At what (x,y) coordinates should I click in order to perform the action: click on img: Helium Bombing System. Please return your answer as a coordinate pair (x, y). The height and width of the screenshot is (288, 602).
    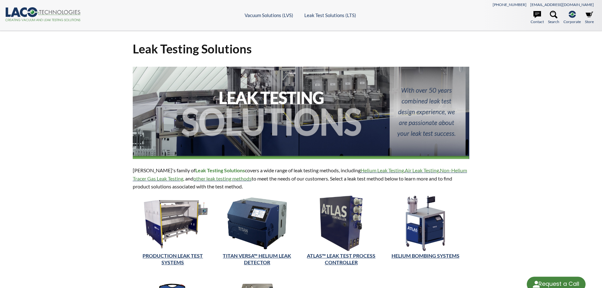
    Looking at the image, I should click on (426, 223).